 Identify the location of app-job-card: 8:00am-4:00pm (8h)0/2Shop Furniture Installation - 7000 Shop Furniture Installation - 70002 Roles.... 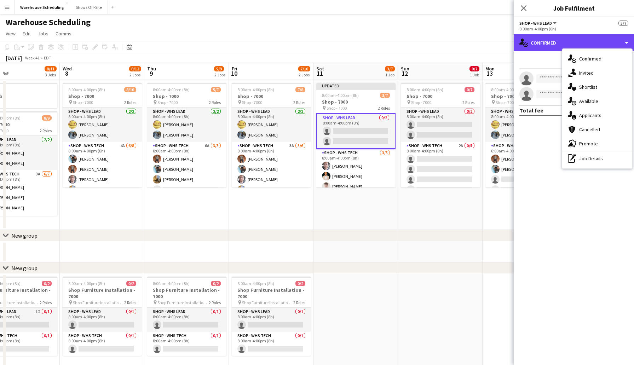
(102, 316).